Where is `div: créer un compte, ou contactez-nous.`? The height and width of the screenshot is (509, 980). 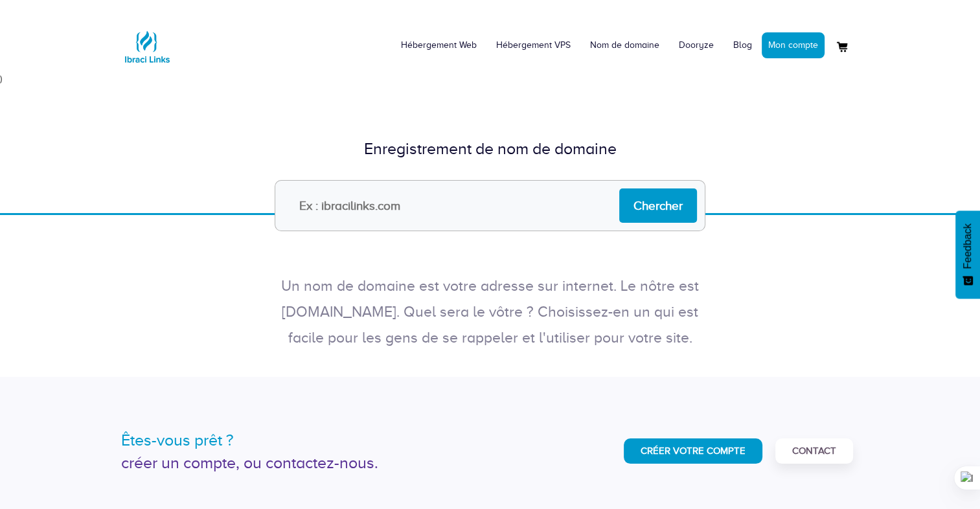 div: créer un compte, ou contactez-nous. is located at coordinates (301, 463).